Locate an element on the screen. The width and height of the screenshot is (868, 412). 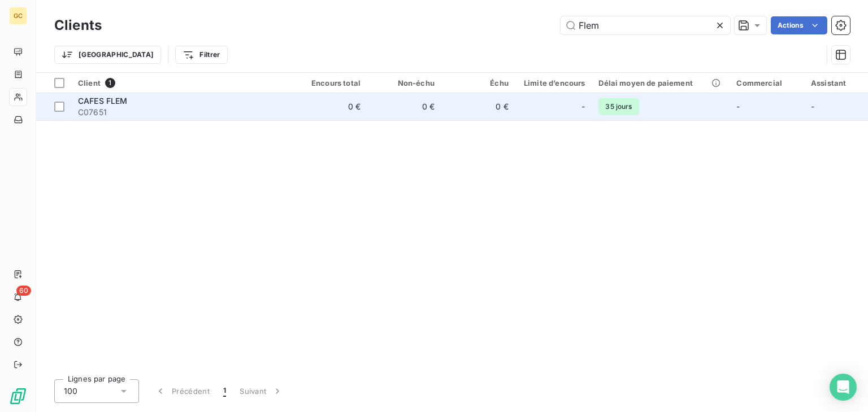
h3: Clients is located at coordinates (78, 26).